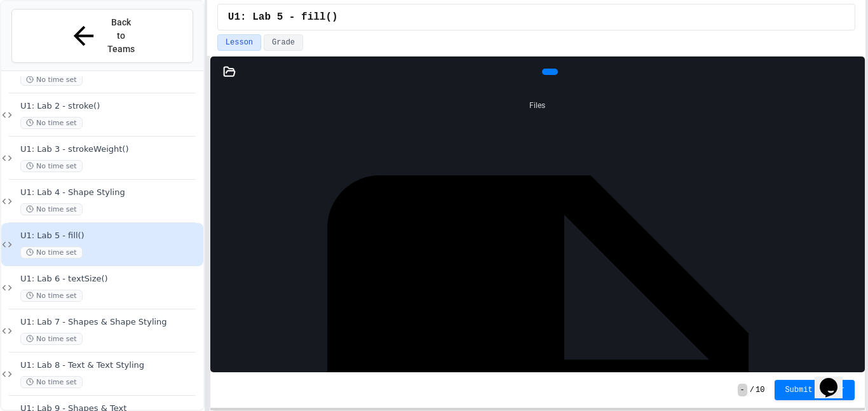 The image size is (868, 411). I want to click on span: Submit Answer, so click(815, 391).